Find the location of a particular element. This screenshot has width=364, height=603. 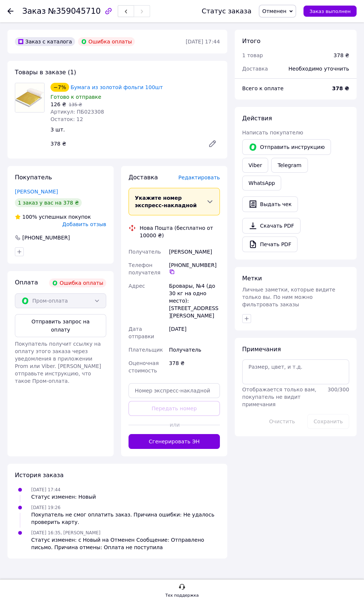

span: 135 ₴ is located at coordinates (75, 105).